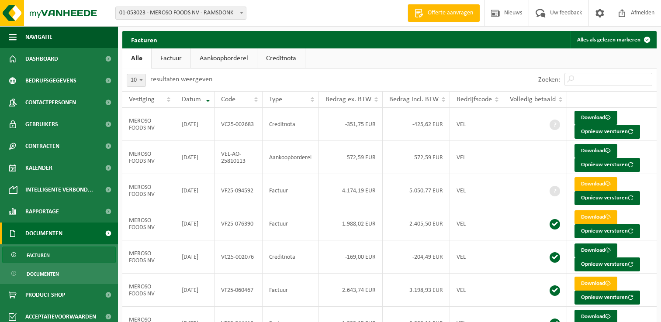 The width and height of the screenshot is (661, 322). What do you see at coordinates (351, 291) in the screenshot?
I see `td: 2.643,74 EUR` at bounding box center [351, 291].